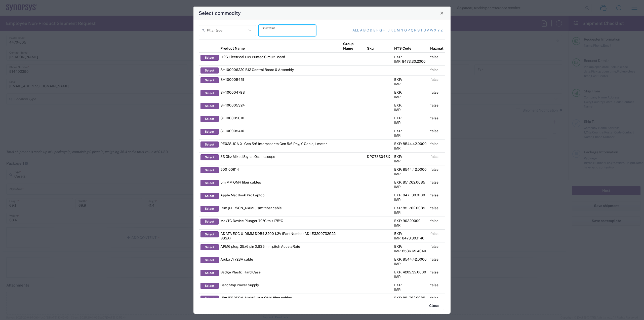 The width and height of the screenshot is (644, 320). Describe the element at coordinates (389, 30) in the screenshot. I see `a: j` at that location.